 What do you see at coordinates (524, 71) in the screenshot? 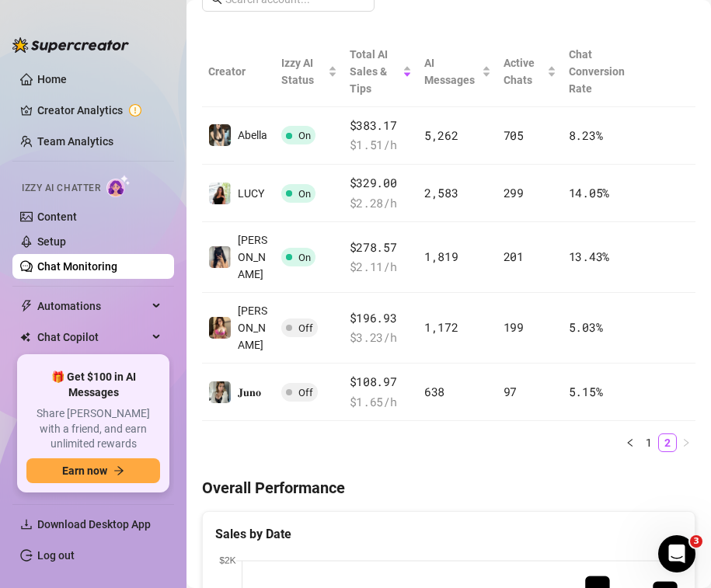
I see `span: Active Chats` at bounding box center [524, 71].